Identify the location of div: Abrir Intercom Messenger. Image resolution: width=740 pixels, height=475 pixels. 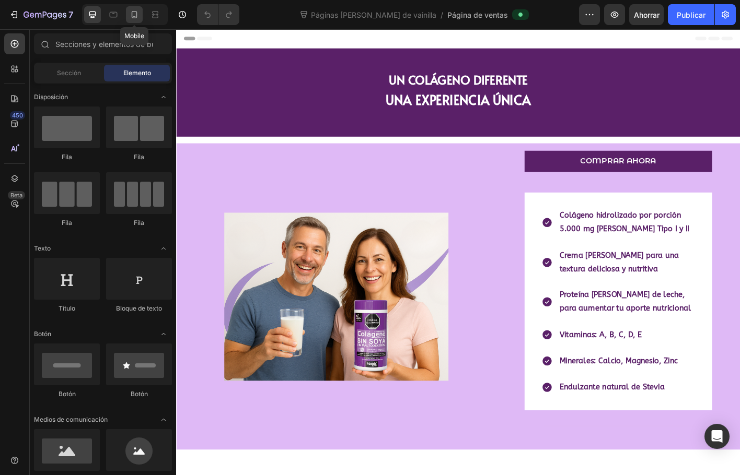
(717, 437).